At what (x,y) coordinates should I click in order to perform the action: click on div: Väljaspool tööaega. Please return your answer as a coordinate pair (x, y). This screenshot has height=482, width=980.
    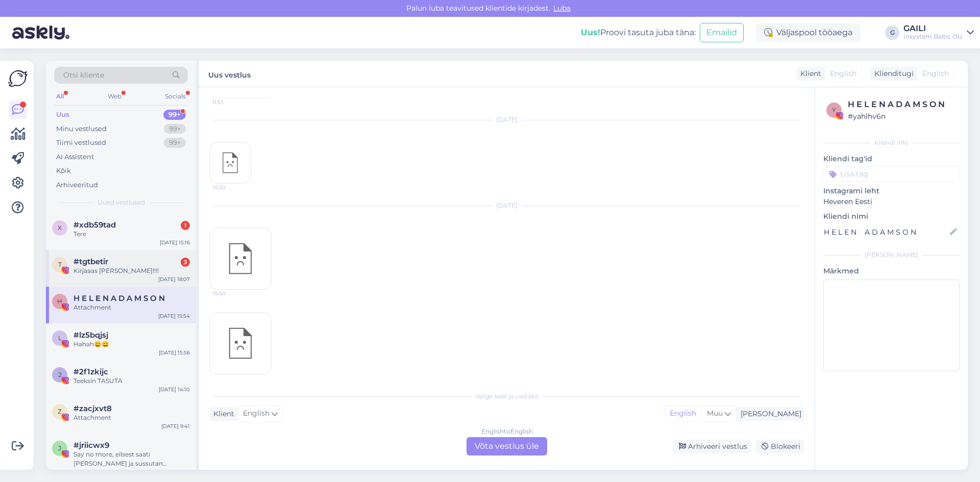
    Looking at the image, I should click on (808, 33).